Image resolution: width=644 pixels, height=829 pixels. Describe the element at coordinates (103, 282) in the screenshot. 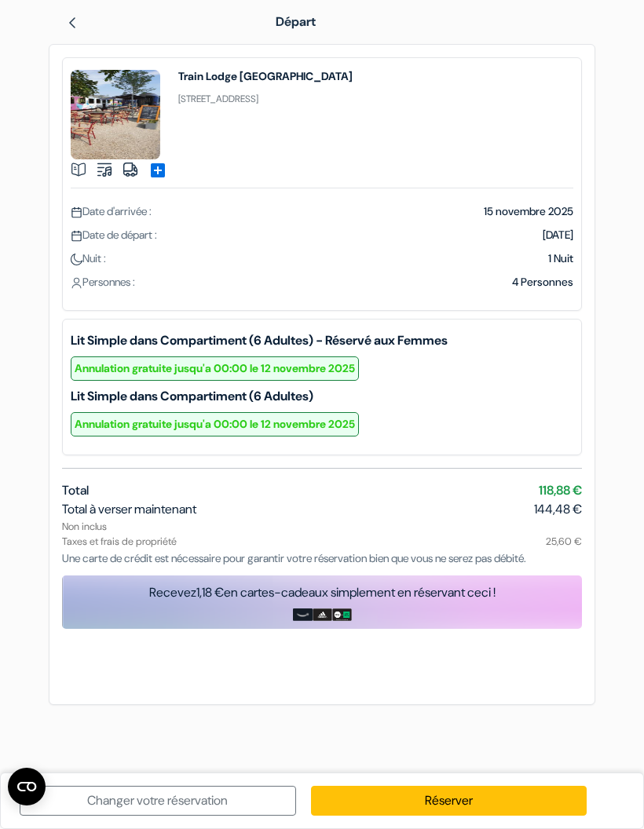

I see `span: Personnes :` at that location.